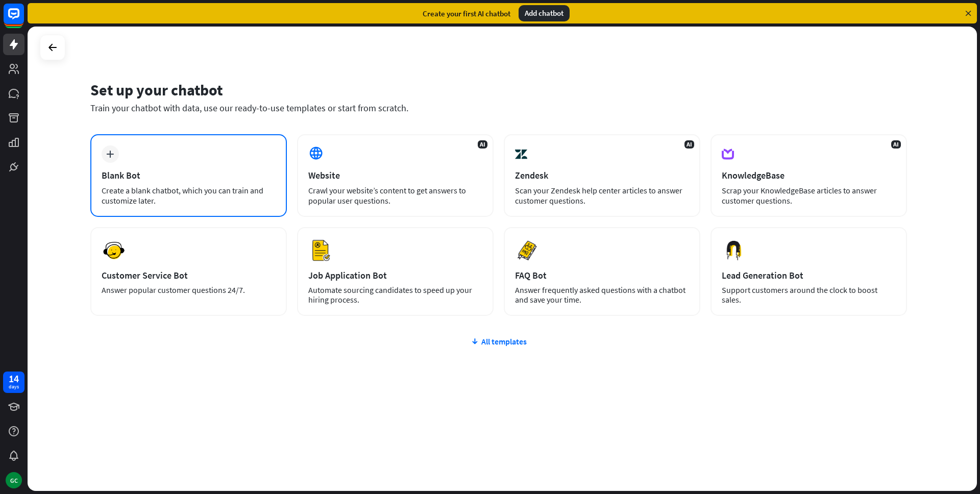  What do you see at coordinates (499, 342) in the screenshot?
I see `div: All templates` at bounding box center [499, 342].